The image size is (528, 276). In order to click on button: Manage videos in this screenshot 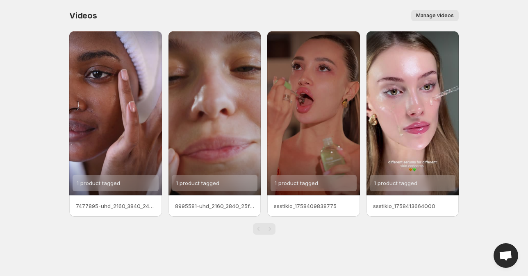, I will do `click(435, 16)`.